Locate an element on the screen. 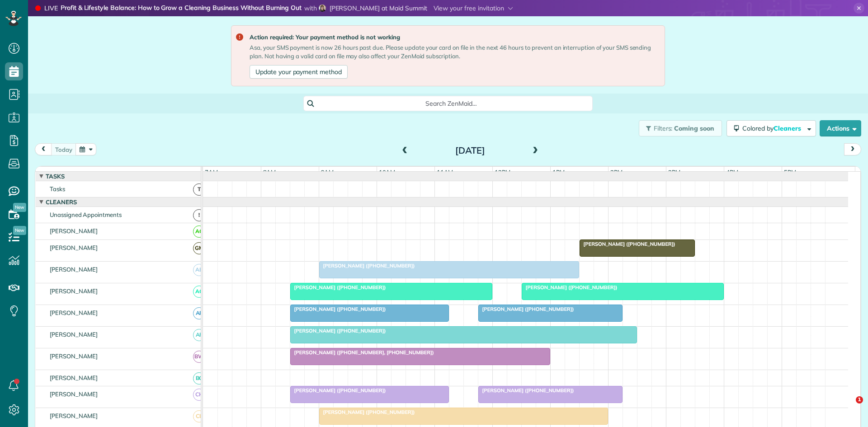  span: GM is located at coordinates (199, 248).